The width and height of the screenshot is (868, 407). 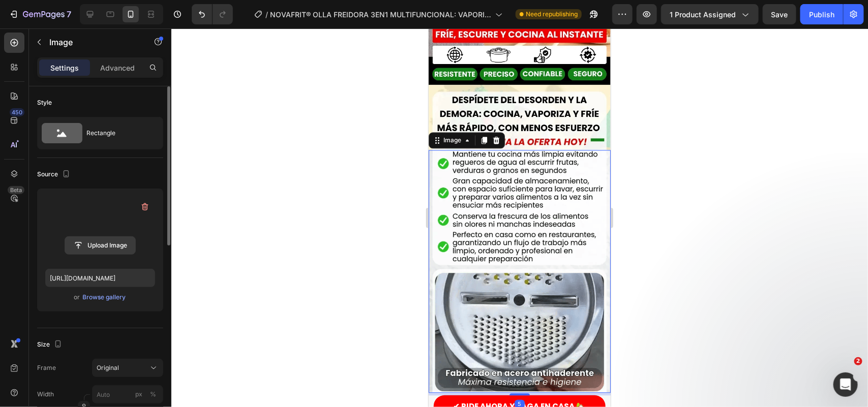 What do you see at coordinates (822, 14) in the screenshot?
I see `button: Publish` at bounding box center [822, 14].